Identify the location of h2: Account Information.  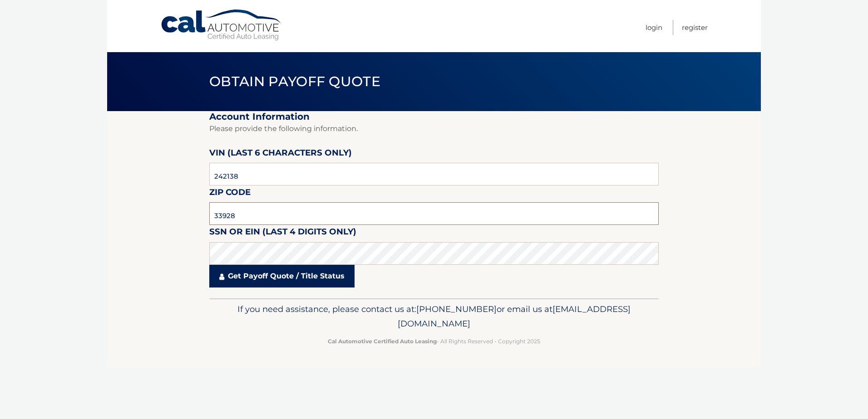
(434, 116).